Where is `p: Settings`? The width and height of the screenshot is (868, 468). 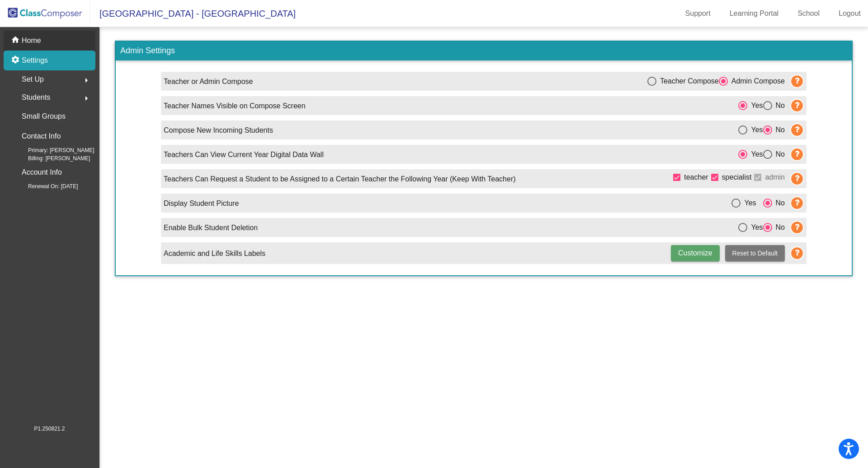
p: Settings is located at coordinates (35, 61).